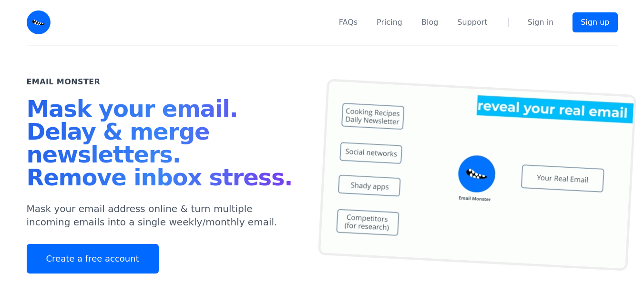 Image resolution: width=644 pixels, height=294 pixels. Describe the element at coordinates (163, 145) in the screenshot. I see `h1: Mask your email. Delay & merge newsletters. Remove inbox stress.` at that location.